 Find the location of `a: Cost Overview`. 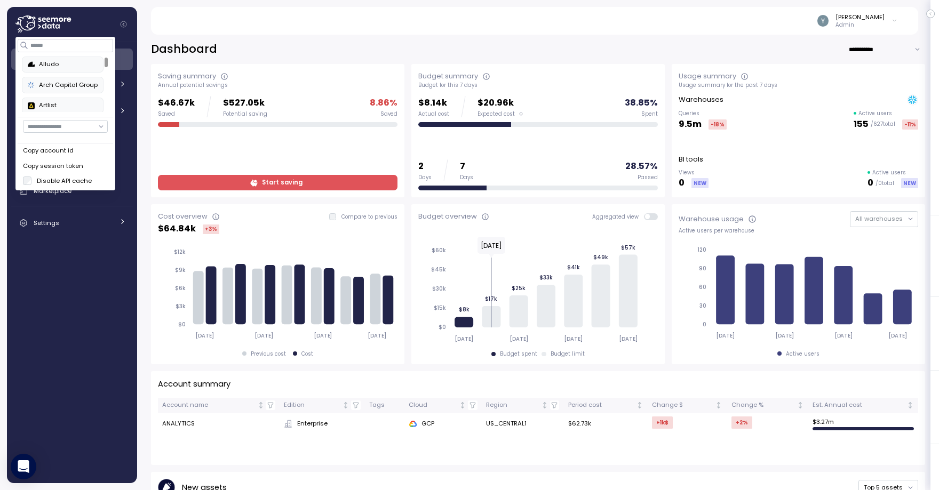

a: Cost Overview is located at coordinates (72, 85).